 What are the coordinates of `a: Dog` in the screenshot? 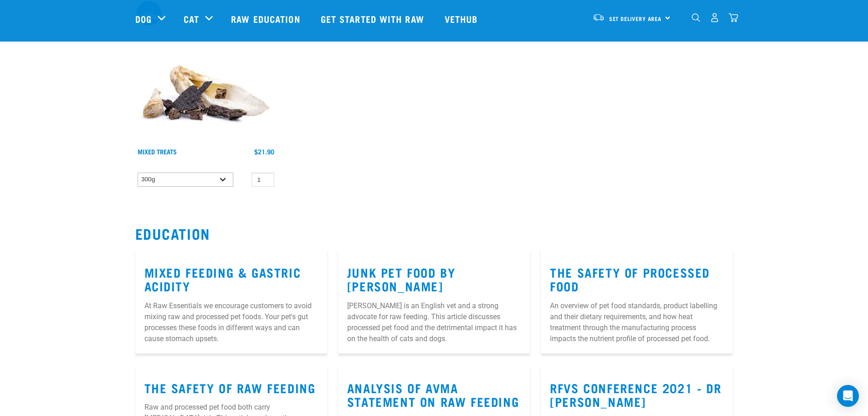 It's located at (144, 19).